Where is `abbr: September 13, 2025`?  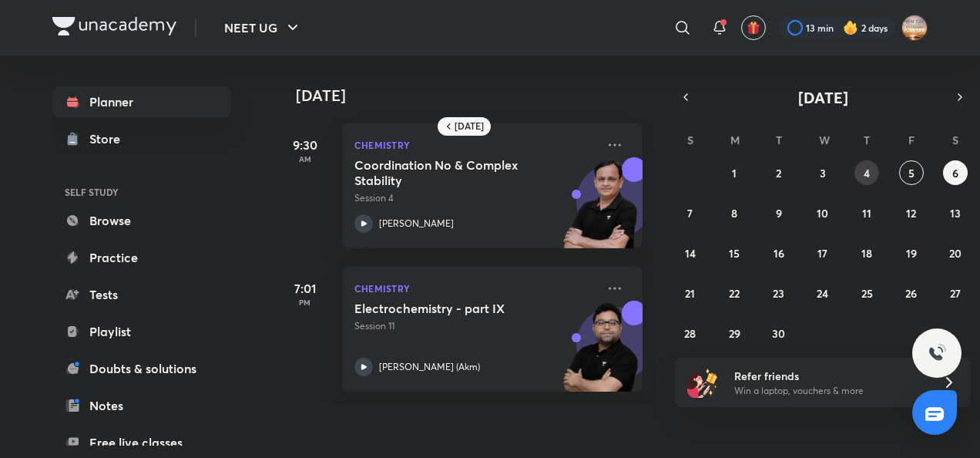 abbr: September 13, 2025 is located at coordinates (955, 213).